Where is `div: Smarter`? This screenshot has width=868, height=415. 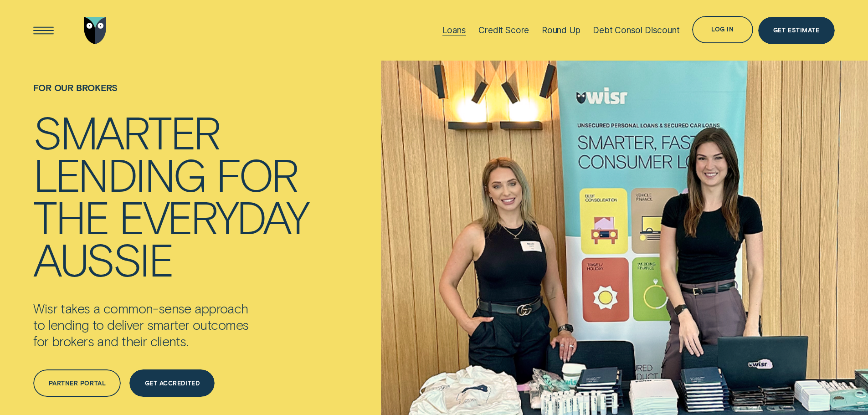 div: Smarter is located at coordinates (126, 131).